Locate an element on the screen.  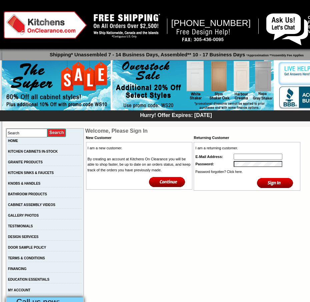
b: E-Mail Address: is located at coordinates (209, 156).